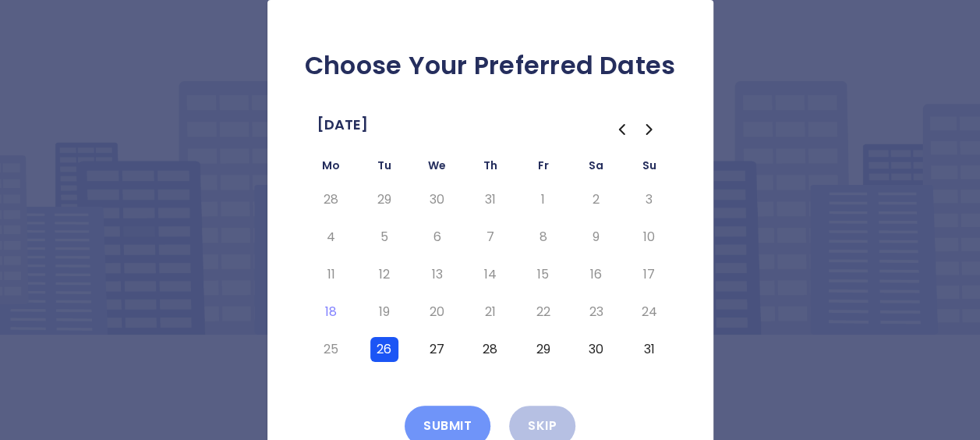  Describe the element at coordinates (543, 238) in the screenshot. I see `button: Friday, August 8th, 2025` at that location.